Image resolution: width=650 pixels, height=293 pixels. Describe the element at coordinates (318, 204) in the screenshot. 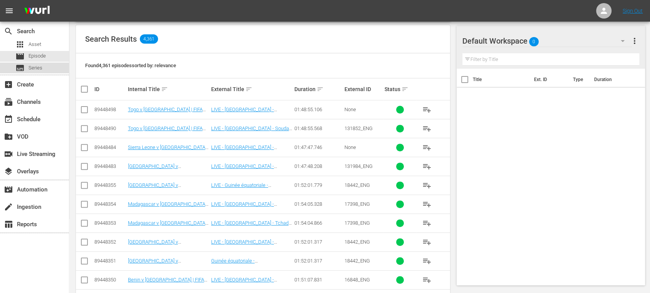

I see `div: 01:54:05.328` at that location.